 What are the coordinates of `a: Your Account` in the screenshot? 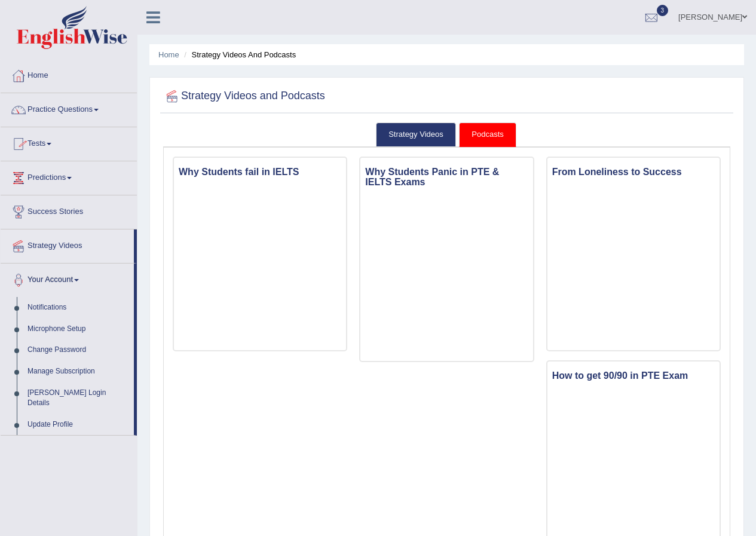 It's located at (67, 279).